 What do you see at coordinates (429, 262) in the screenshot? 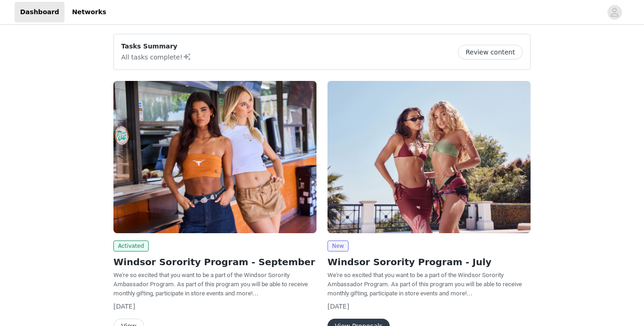
I see `h2: Windsor Sorority Program - July` at bounding box center [429, 262].